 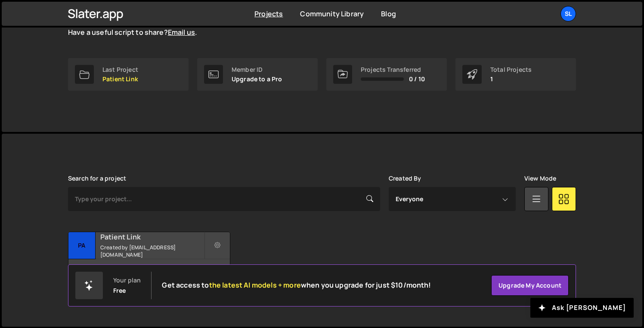 I want to click on div: Projects Transferred, so click(x=393, y=70).